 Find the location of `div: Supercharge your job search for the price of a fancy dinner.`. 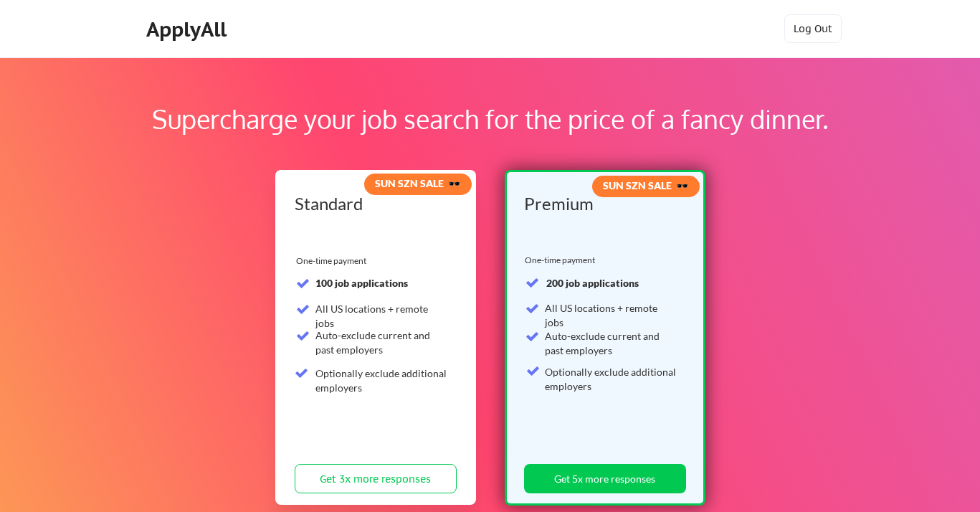

div: Supercharge your job search for the price of a fancy dinner. is located at coordinates (490, 119).